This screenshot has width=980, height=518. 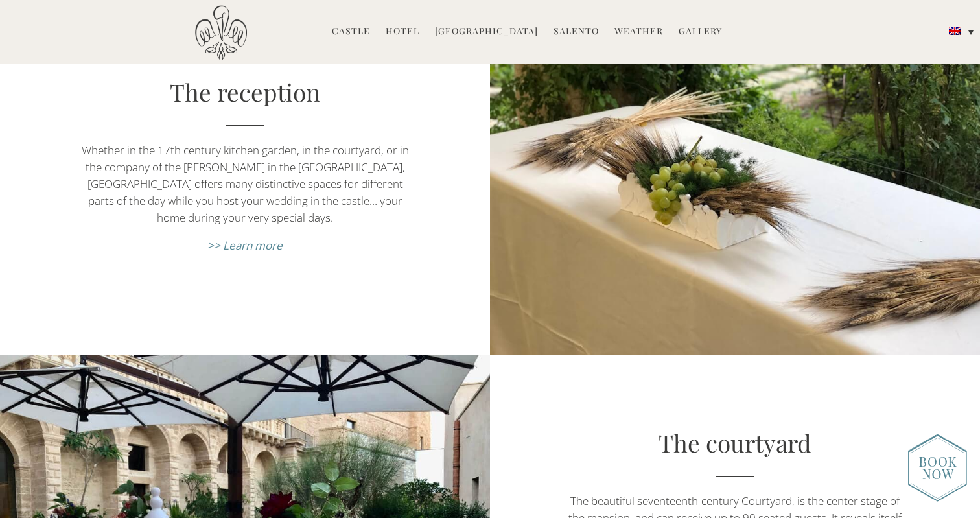 What do you see at coordinates (245, 245) in the screenshot?
I see `em: >> Learn more` at bounding box center [245, 245].